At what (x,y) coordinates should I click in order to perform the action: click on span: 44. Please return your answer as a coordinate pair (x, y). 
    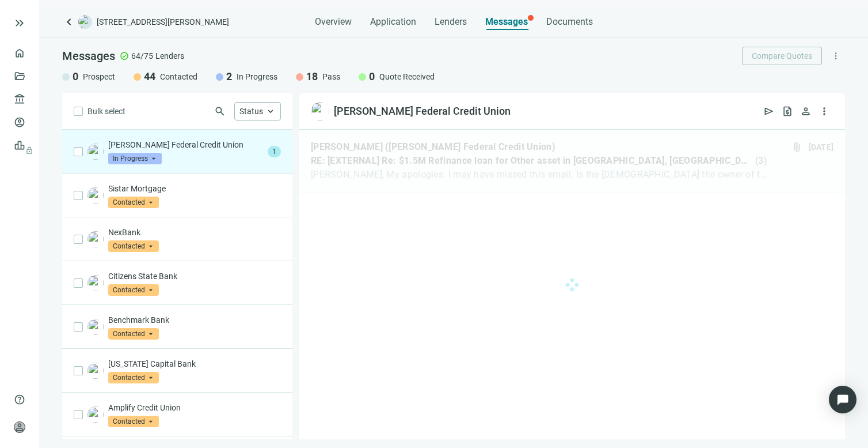
    Looking at the image, I should click on (149, 77).